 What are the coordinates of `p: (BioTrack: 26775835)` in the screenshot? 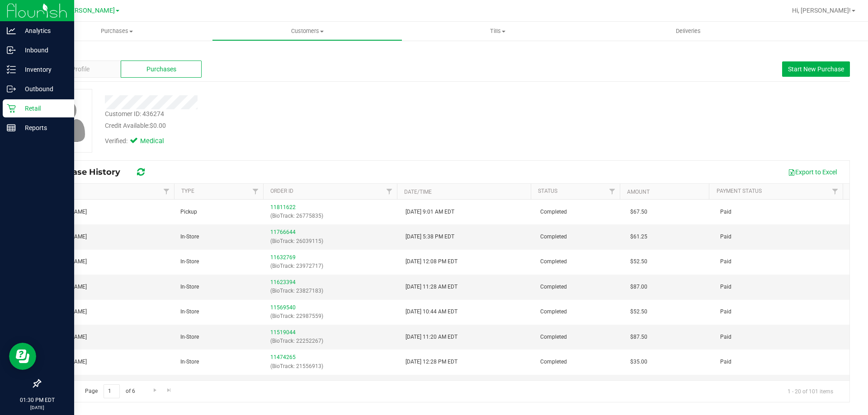 It's located at (333, 216).